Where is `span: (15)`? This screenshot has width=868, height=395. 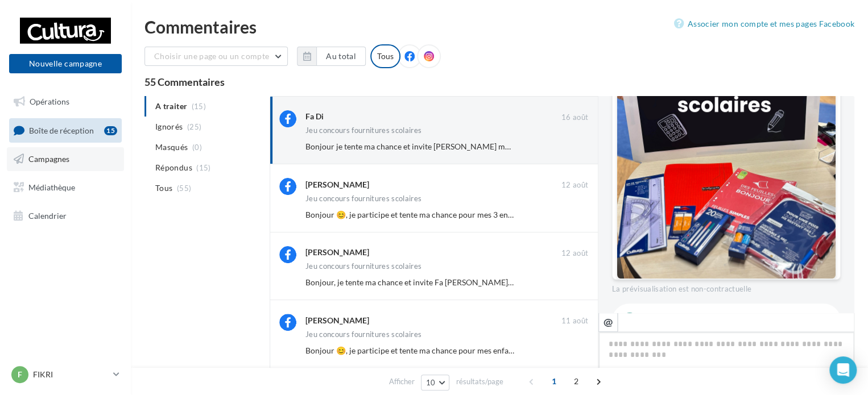
span: (15) is located at coordinates (203, 168).